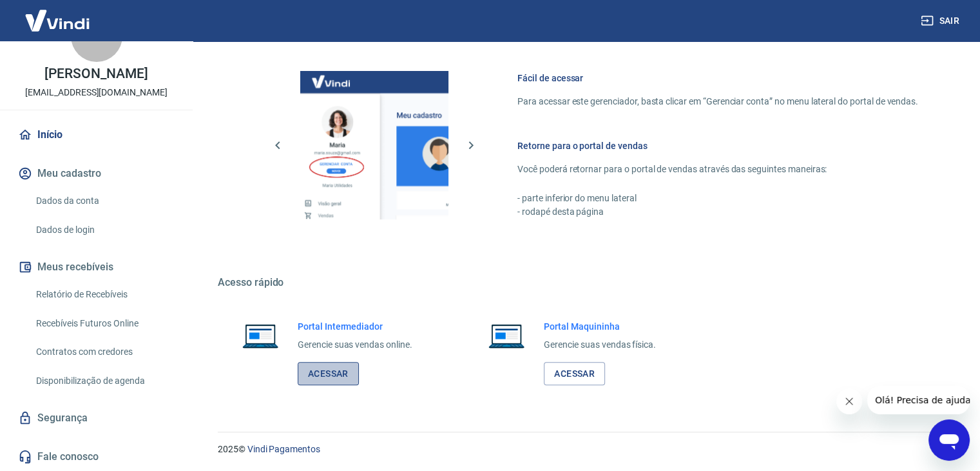 The image size is (980, 471). Describe the element at coordinates (96, 418) in the screenshot. I see `a: Segurança` at that location.